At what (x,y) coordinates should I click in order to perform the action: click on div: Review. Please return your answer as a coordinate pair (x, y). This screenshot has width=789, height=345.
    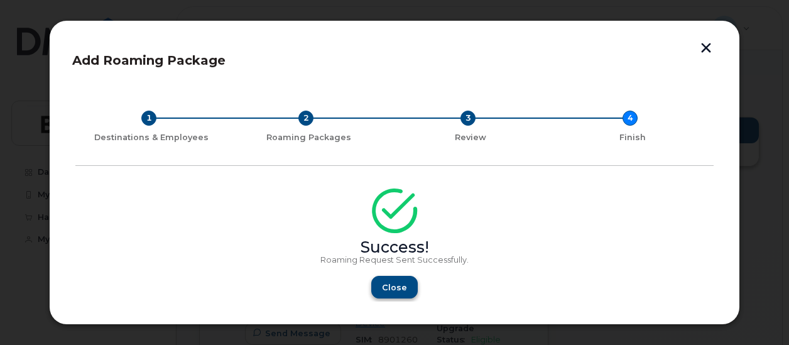
    Looking at the image, I should click on (470, 138).